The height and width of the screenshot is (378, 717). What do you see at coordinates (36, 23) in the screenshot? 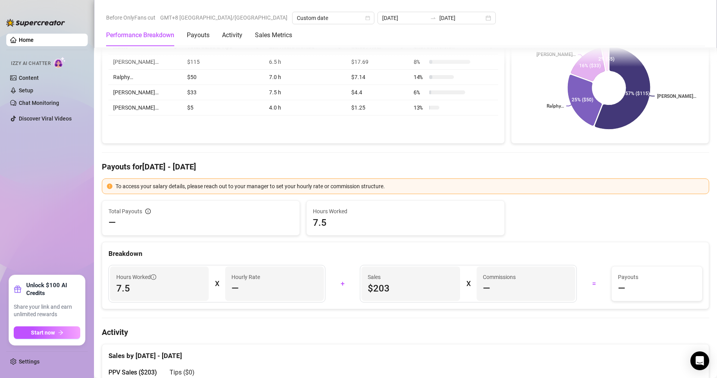
I see `img: logo-BBDzfeDw.svg` at bounding box center [36, 23].